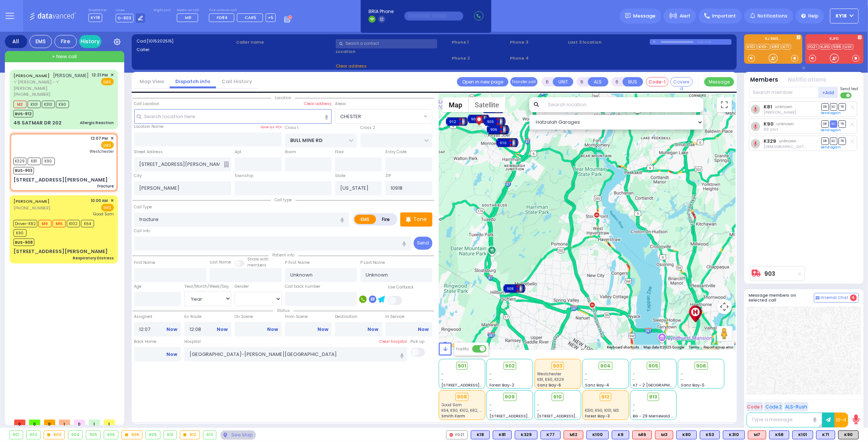 The image size is (868, 442). I want to click on button: BUS, so click(632, 82).